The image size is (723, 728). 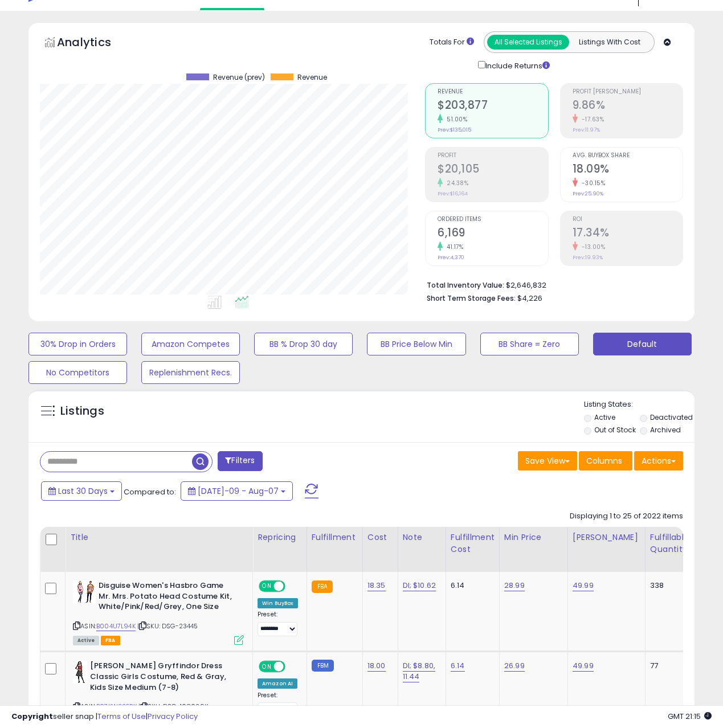 What do you see at coordinates (472, 543) in the screenshot?
I see `div: Fulfillment Cost` at bounding box center [472, 543].